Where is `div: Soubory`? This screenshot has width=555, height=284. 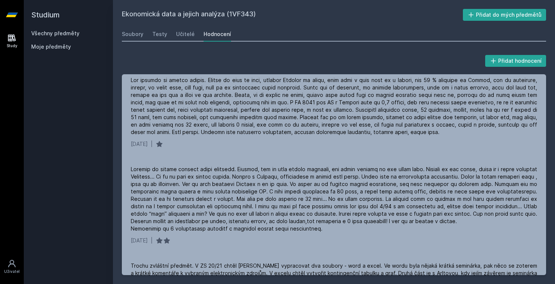 div: Soubory is located at coordinates (133, 34).